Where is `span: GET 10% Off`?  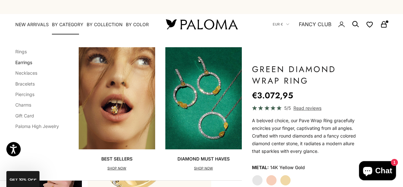
span: GET 10% Off is located at coordinates (23, 179).